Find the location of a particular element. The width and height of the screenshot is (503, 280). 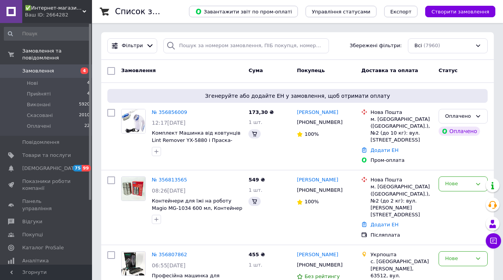

span: Скасовані is located at coordinates (40, 115).